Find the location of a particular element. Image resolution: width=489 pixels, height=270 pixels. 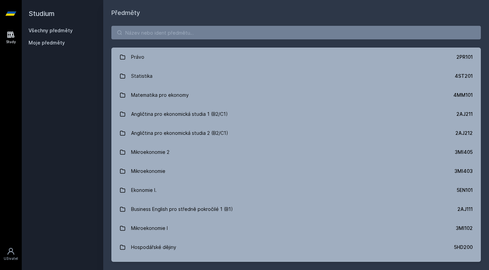

div: Uživatel is located at coordinates (11, 258).